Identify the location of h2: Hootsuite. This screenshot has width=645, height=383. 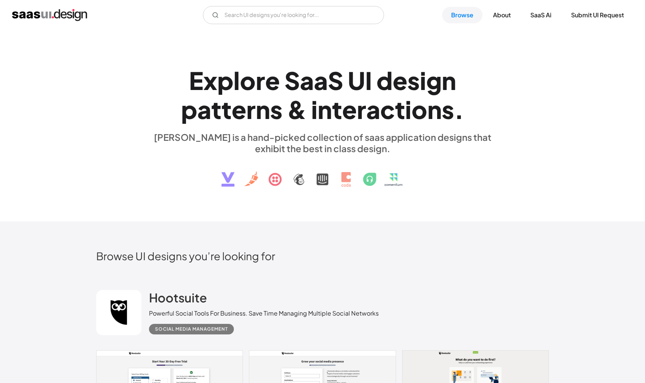
(178, 298).